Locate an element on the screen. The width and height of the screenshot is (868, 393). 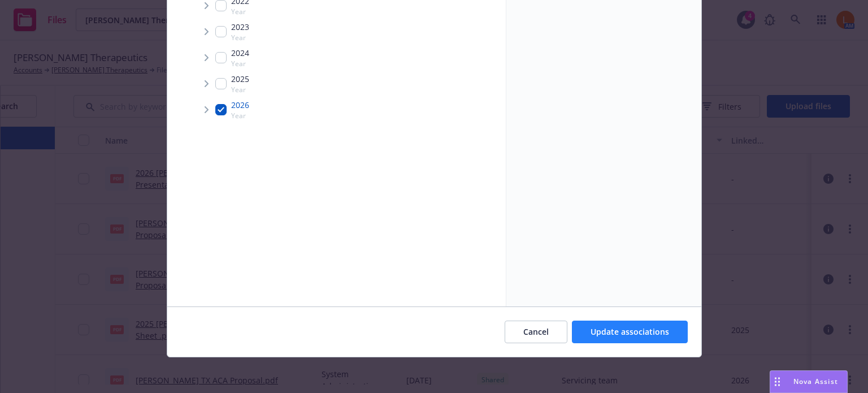
button: Nova Assist is located at coordinates (808, 381).